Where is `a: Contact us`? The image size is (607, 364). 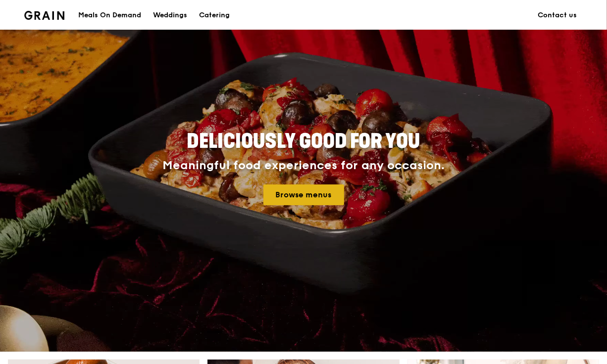 a: Contact us is located at coordinates (557, 16).